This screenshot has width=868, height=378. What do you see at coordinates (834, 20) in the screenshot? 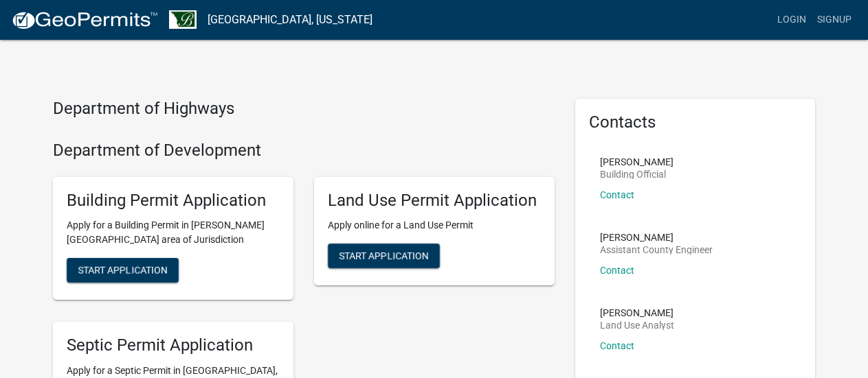
I see `a: Signup` at bounding box center [834, 20].